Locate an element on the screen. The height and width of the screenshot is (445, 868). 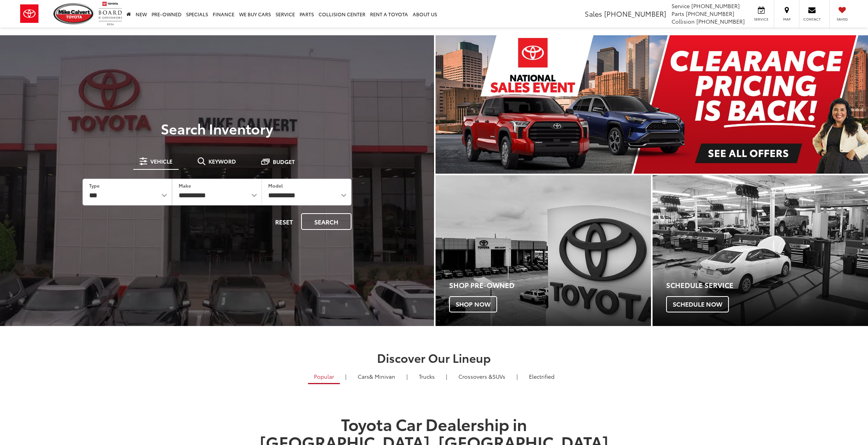
span: Schedule Now is located at coordinates (697, 304).